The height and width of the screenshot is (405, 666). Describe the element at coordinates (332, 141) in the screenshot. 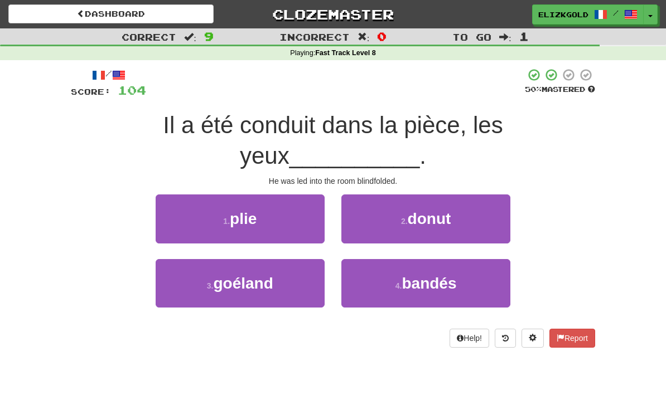

I see `span: Il a été conduit dans la pièce, les yeux` at that location.